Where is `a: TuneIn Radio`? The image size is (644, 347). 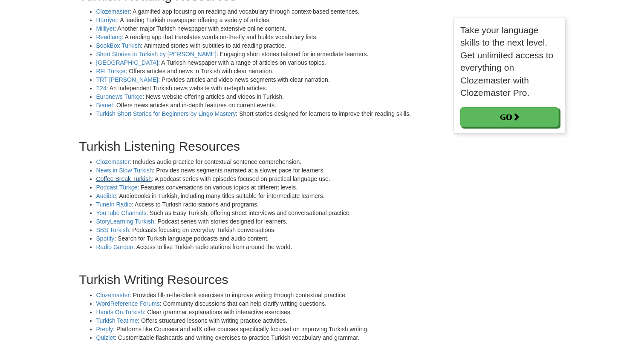 a: TuneIn Radio is located at coordinates (114, 204).